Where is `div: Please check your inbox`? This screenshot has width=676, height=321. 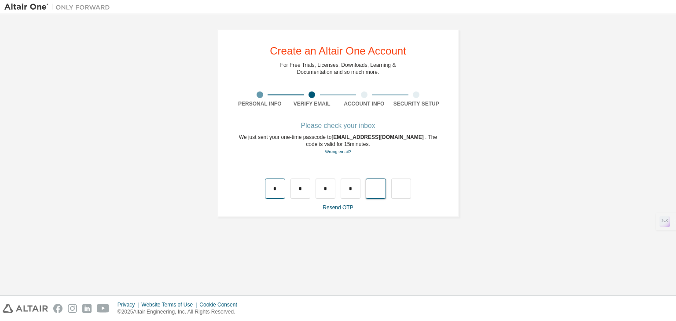 div: Please check your inbox is located at coordinates (338, 126).